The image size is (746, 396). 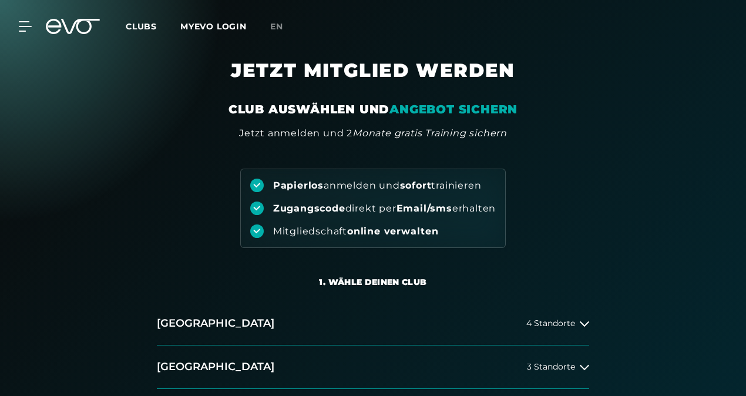 What do you see at coordinates (416, 185) in the screenshot?
I see `strong: sofort` at bounding box center [416, 185].